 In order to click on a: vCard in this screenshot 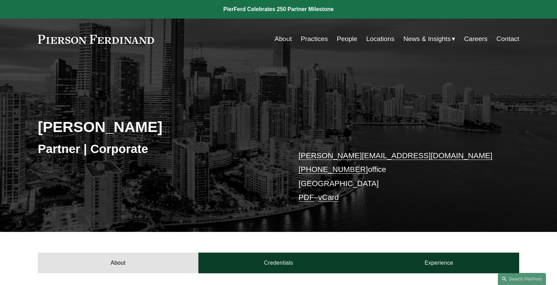, I will do `click(329, 197)`.